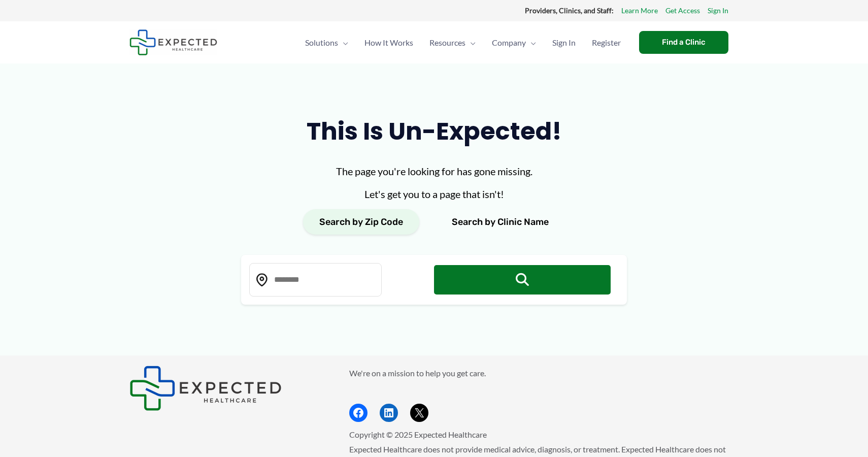 The height and width of the screenshot is (457, 868). Describe the element at coordinates (326, 43) in the screenshot. I see `a: SolutionsMenu Toggle` at that location.